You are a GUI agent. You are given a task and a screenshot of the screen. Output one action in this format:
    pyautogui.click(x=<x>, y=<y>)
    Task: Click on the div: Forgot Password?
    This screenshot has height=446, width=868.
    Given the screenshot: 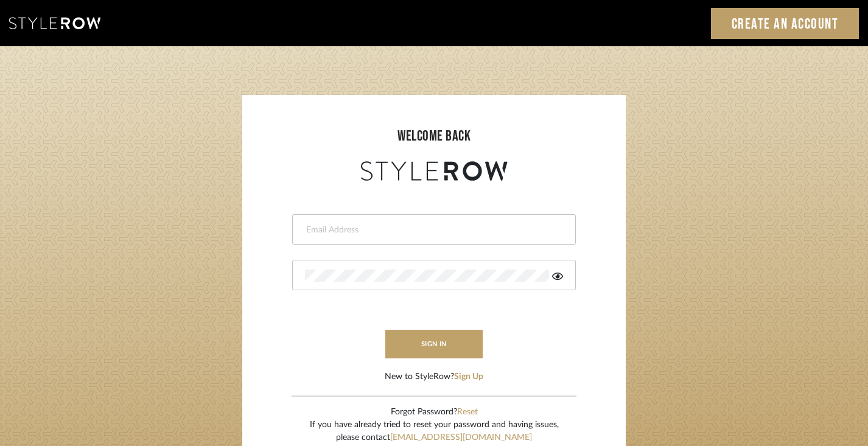 What is the action you would take?
    pyautogui.click(x=434, y=412)
    